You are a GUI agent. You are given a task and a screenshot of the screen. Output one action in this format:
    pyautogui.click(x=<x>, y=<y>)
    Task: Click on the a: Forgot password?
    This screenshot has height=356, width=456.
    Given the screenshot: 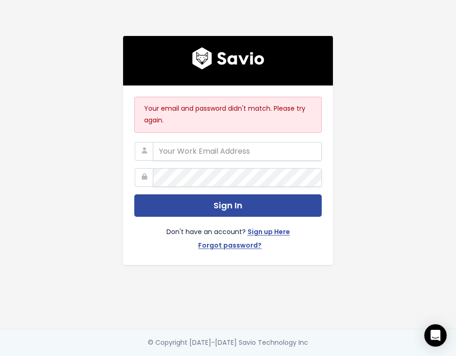 What is the action you would take?
    pyautogui.click(x=230, y=246)
    